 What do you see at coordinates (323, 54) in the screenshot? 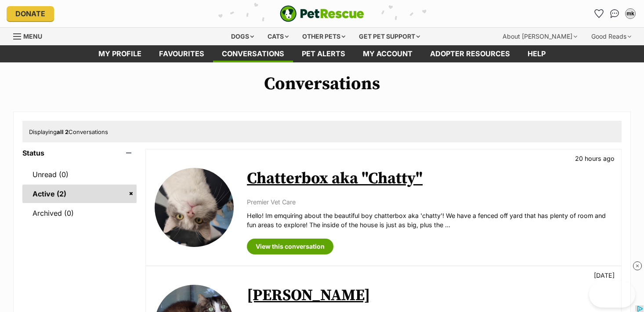
I see `a: Pet alerts` at bounding box center [323, 54].